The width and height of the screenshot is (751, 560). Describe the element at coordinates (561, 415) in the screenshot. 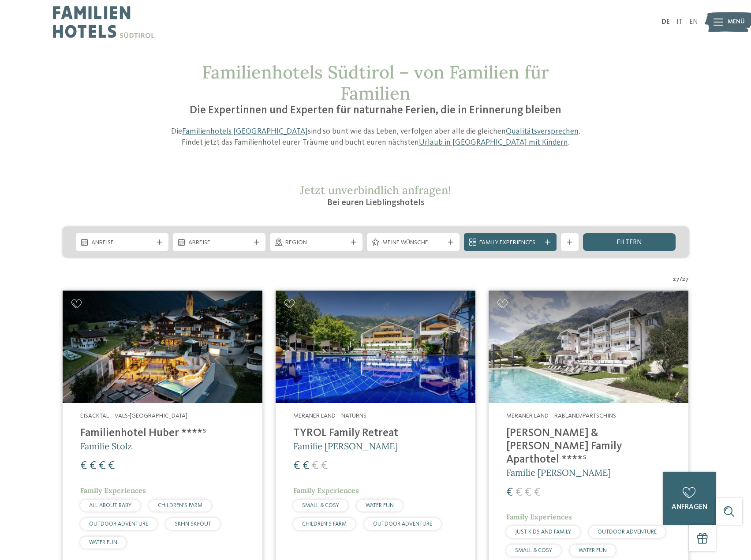

I see `span: Meraner Land – Rabland/Partschins` at that location.